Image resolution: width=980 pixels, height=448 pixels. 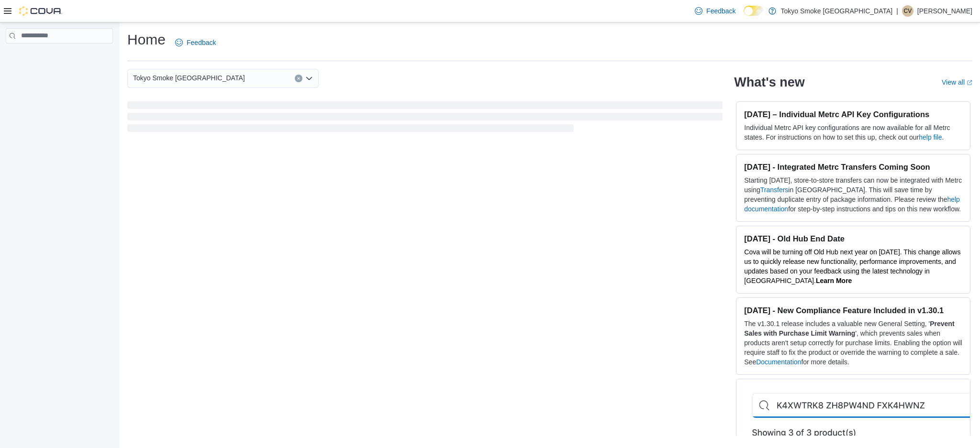 I want to click on input: Dark Mode, so click(x=754, y=11).